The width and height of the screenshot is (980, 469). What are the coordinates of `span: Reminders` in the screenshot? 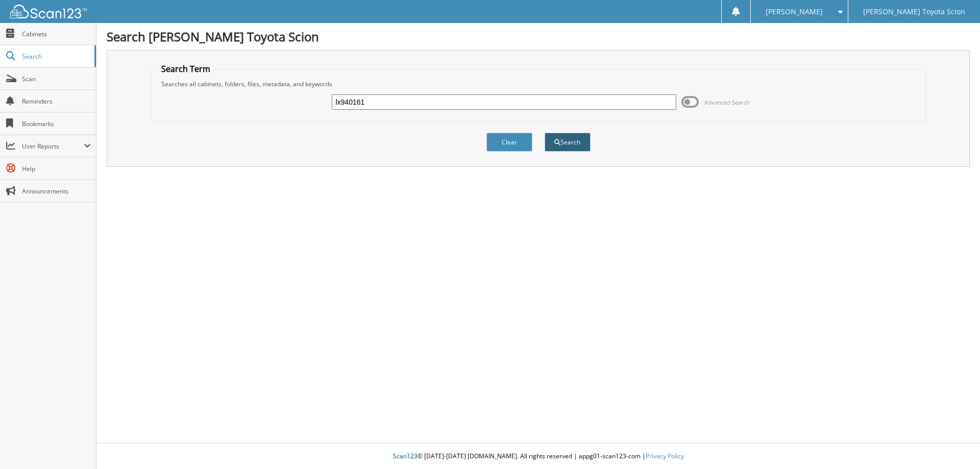 It's located at (56, 101).